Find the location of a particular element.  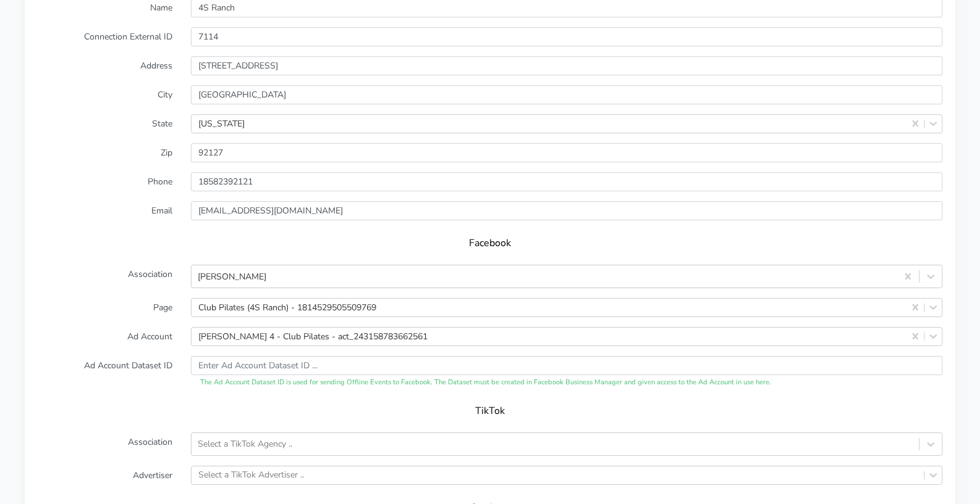

label: Phone is located at coordinates (104, 182).